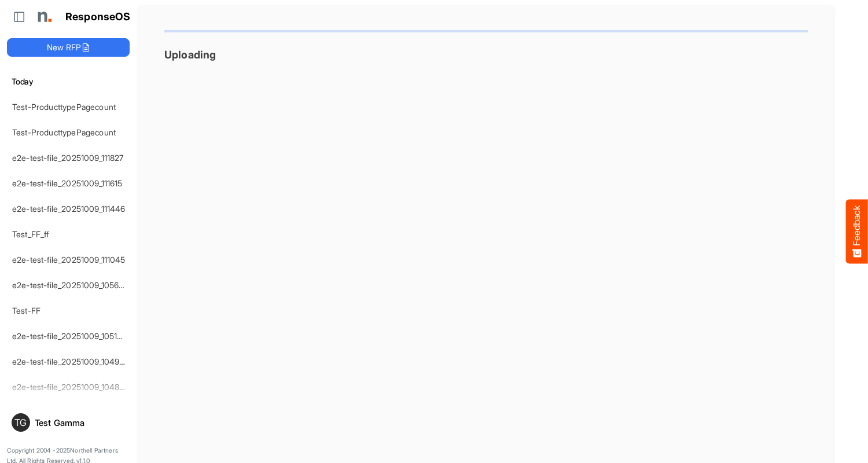 The height and width of the screenshot is (463, 868). Describe the element at coordinates (69, 208) in the screenshot. I see `a: e2e-test-file_20251009_111446` at that location.